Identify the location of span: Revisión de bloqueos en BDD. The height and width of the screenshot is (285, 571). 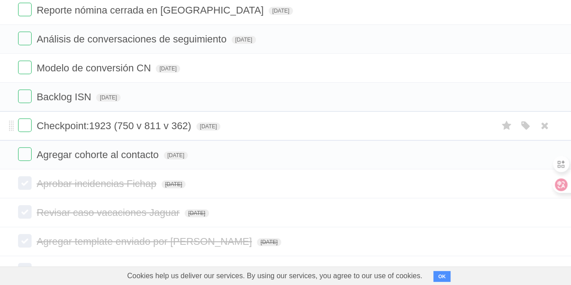
(104, 270).